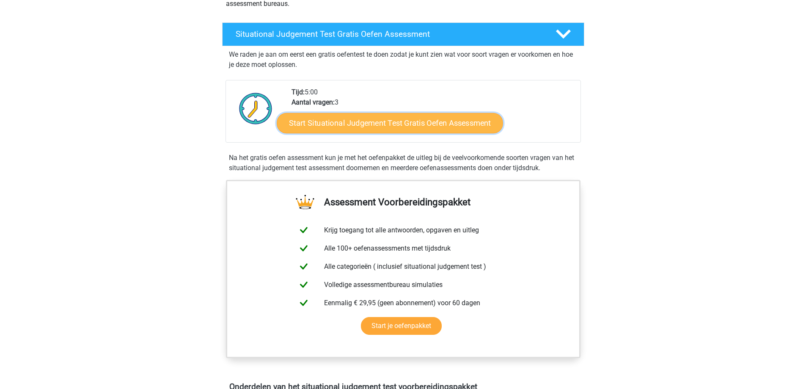  What do you see at coordinates (389, 34) in the screenshot?
I see `h4: Situational Judgement Test Gratis Oefen Assessment` at bounding box center [389, 34].